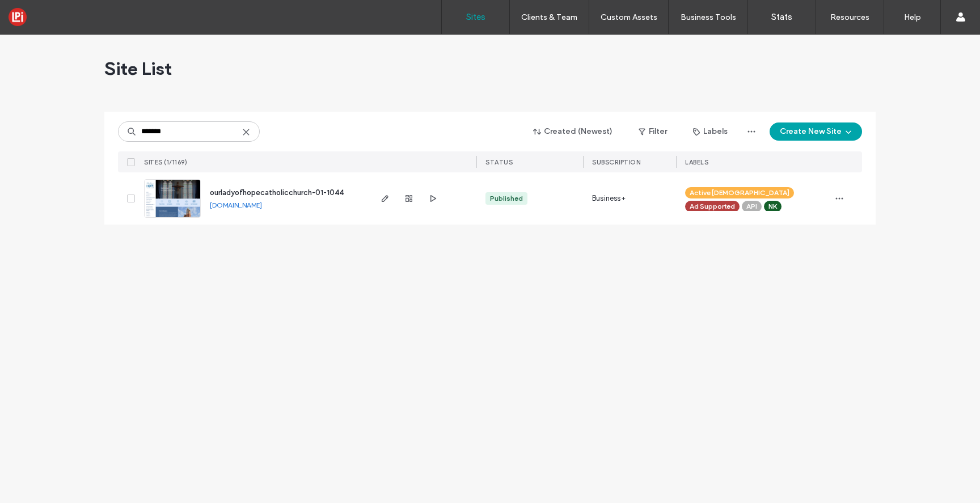 The height and width of the screenshot is (503, 980). I want to click on button: Labels, so click(710, 131).